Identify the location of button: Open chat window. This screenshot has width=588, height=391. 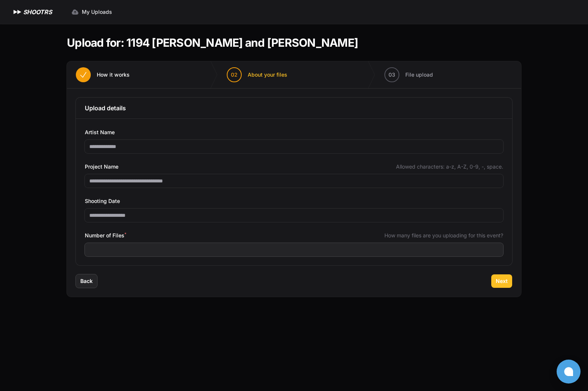
(569, 372).